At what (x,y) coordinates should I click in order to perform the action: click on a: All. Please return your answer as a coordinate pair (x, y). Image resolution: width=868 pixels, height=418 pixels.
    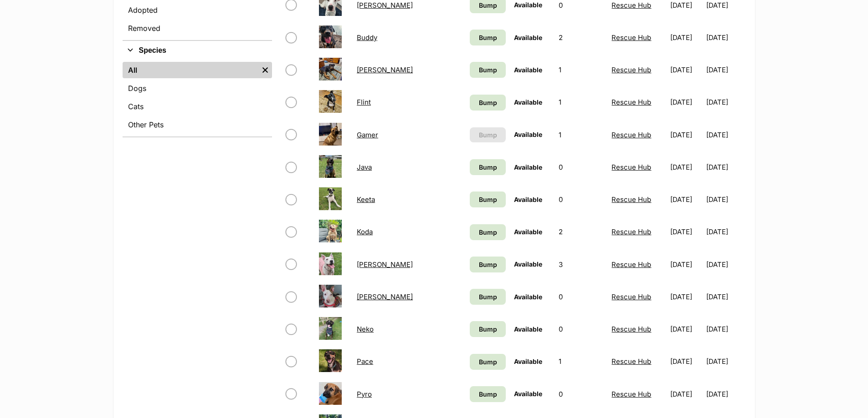
    Looking at the image, I should click on (191, 70).